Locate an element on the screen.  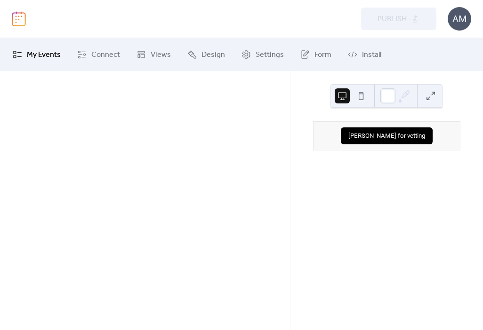
div: AM is located at coordinates (459, 19).